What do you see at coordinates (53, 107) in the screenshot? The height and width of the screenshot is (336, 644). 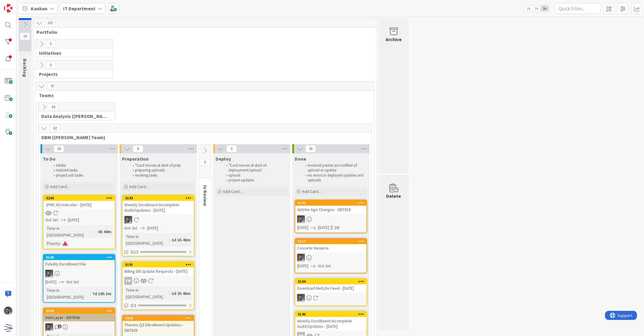 I see `span: 34` at bounding box center [53, 107].